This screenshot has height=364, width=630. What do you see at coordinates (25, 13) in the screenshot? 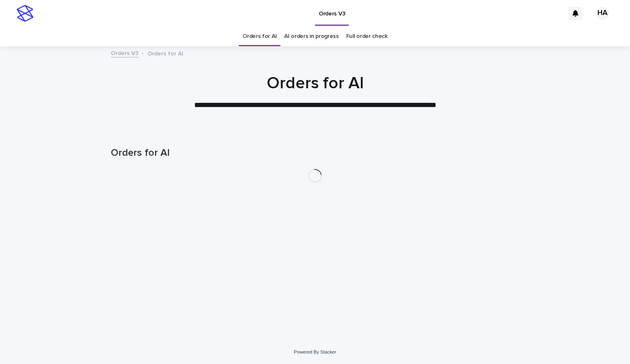
I see `img: stacker-logo-s-only.png` at bounding box center [25, 13].